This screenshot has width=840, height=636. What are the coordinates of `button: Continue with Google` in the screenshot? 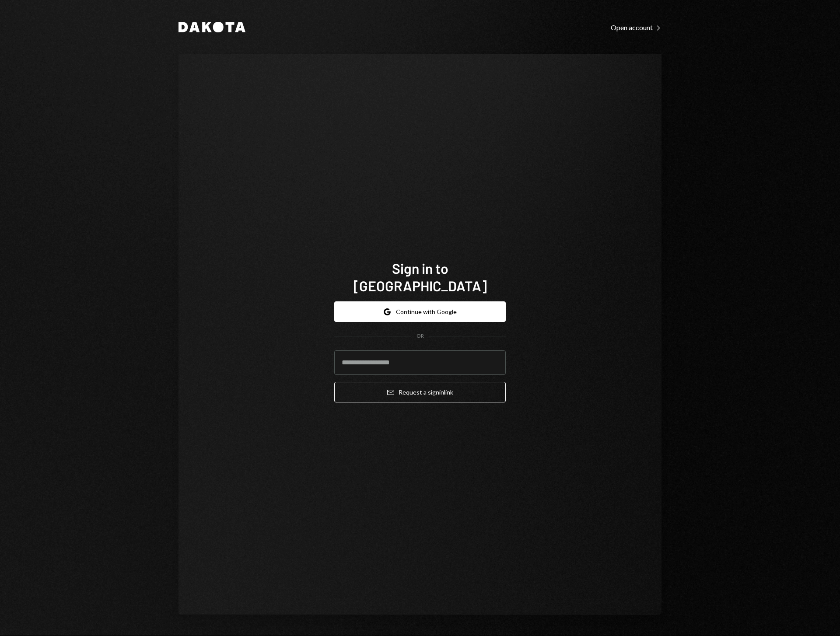 It's located at (420, 311).